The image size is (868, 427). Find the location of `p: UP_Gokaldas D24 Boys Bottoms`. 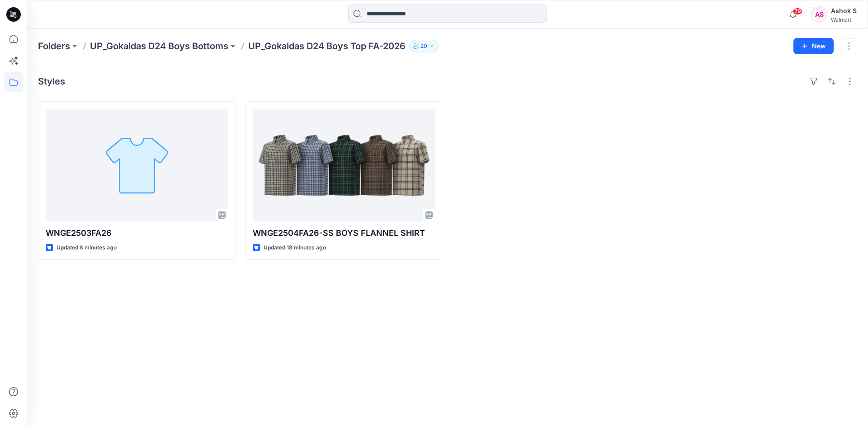

p: UP_Gokaldas D24 Boys Bottoms is located at coordinates (159, 46).